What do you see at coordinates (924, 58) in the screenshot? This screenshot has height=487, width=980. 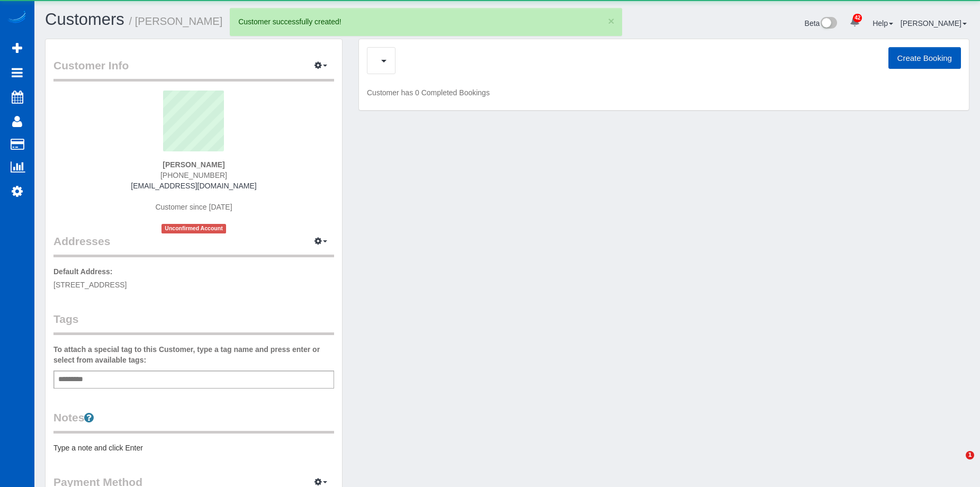 I see `button: Create Booking` at bounding box center [924, 58].